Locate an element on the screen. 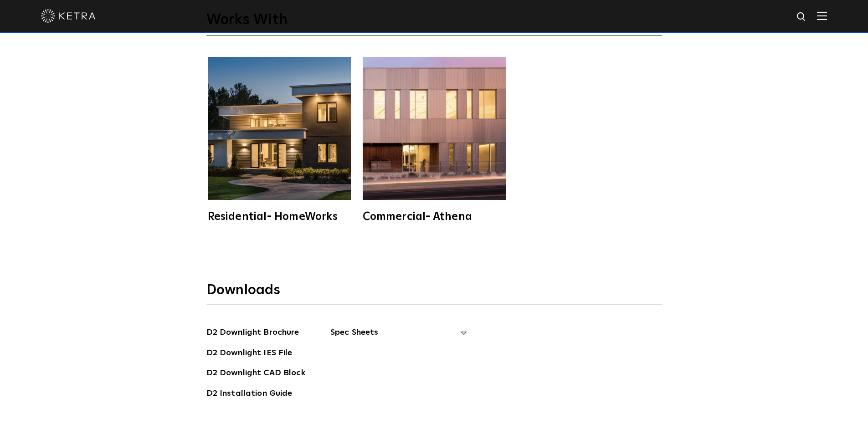 Image resolution: width=868 pixels, height=434 pixels. img: search icon is located at coordinates (801, 17).